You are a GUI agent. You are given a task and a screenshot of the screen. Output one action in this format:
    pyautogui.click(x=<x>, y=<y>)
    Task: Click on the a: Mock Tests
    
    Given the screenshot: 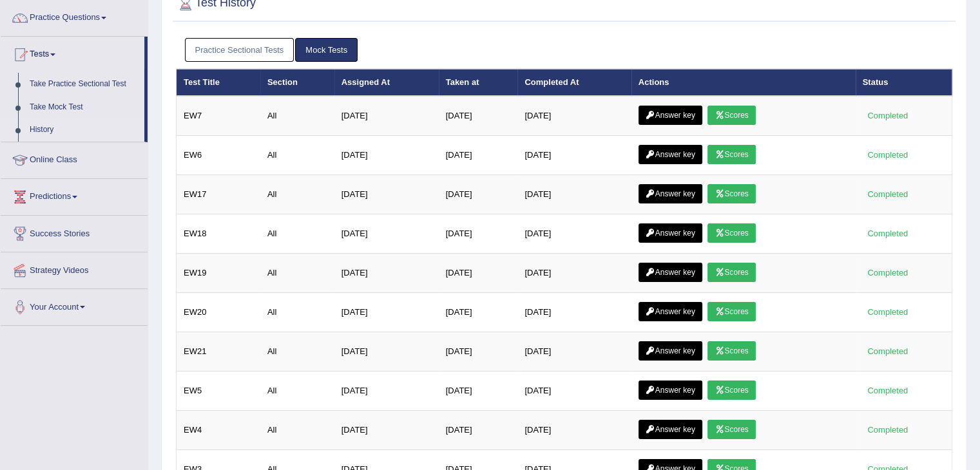 What is the action you would take?
    pyautogui.click(x=326, y=50)
    